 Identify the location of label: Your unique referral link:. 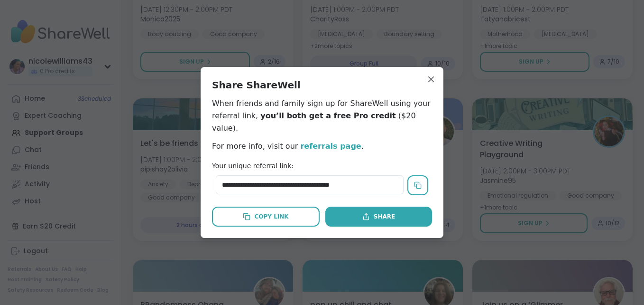
(253, 166).